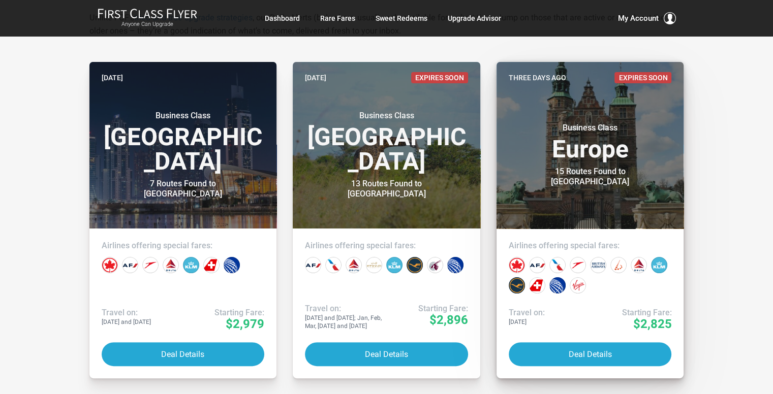 This screenshot has height=394, width=773. Describe the element at coordinates (402, 18) in the screenshot. I see `a: Sweet Redeems` at that location.